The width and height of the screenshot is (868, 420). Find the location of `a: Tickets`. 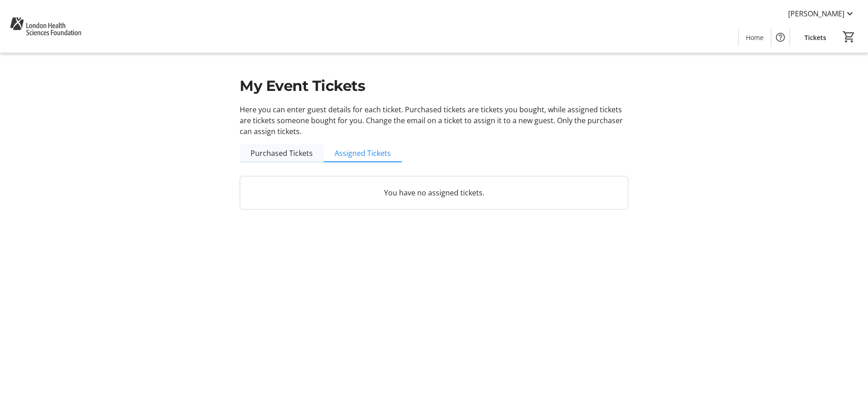

a: Tickets is located at coordinates (815, 37).